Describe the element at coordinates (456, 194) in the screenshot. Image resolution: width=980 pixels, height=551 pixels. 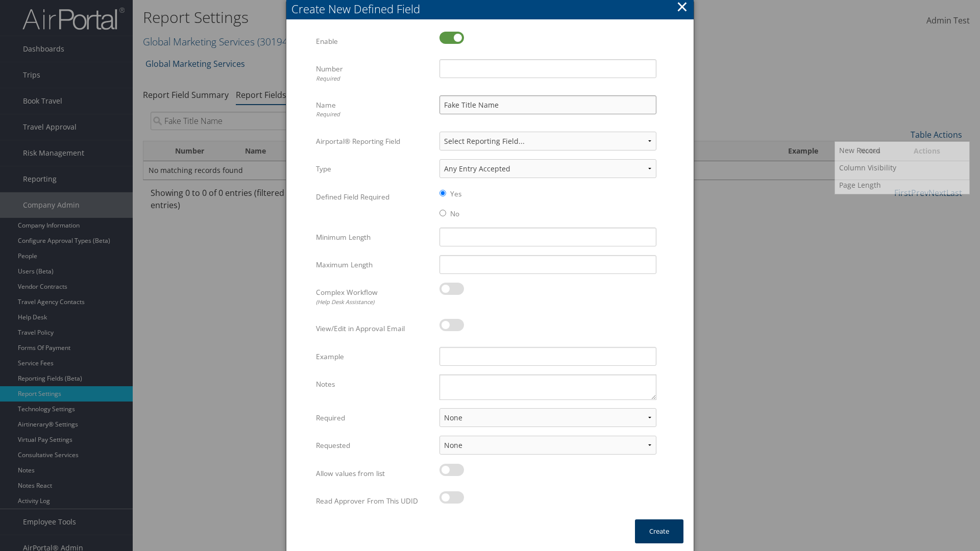
I see `label: Yes` at that location.